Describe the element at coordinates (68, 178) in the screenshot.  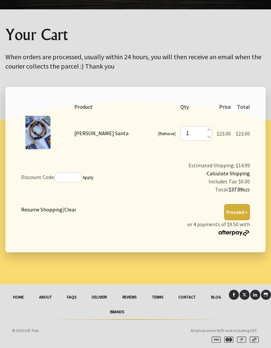
I see `input: If you have a discount code, enter it here and press 'Apply'.` at that location.